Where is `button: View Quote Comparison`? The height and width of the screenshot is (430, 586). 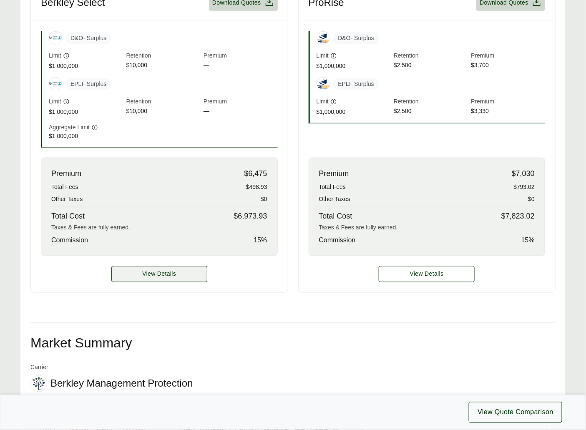
button: View Quote Comparison is located at coordinates (516, 413).